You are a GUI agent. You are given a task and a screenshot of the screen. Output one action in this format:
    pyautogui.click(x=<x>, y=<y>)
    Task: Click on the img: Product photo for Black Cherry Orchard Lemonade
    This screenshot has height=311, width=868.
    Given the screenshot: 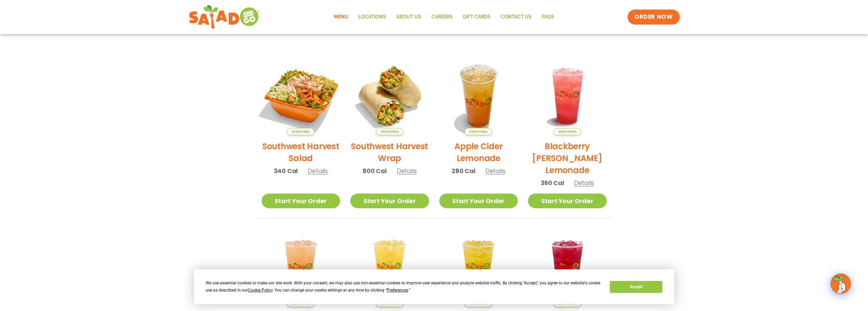 What is the action you would take?
    pyautogui.click(x=567, y=267)
    